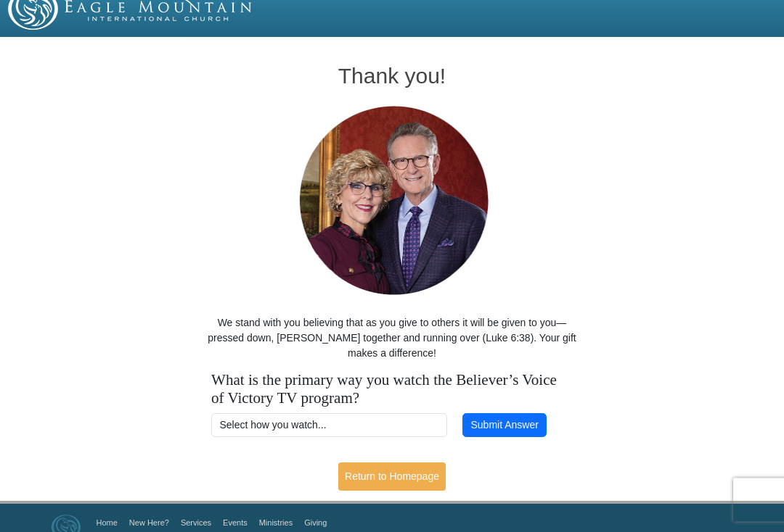 Image resolution: width=784 pixels, height=532 pixels. What do you see at coordinates (392, 390) in the screenshot?
I see `h4: What is the primary way you watch the Believer’s Voice of Victory TV program?` at bounding box center [392, 390].